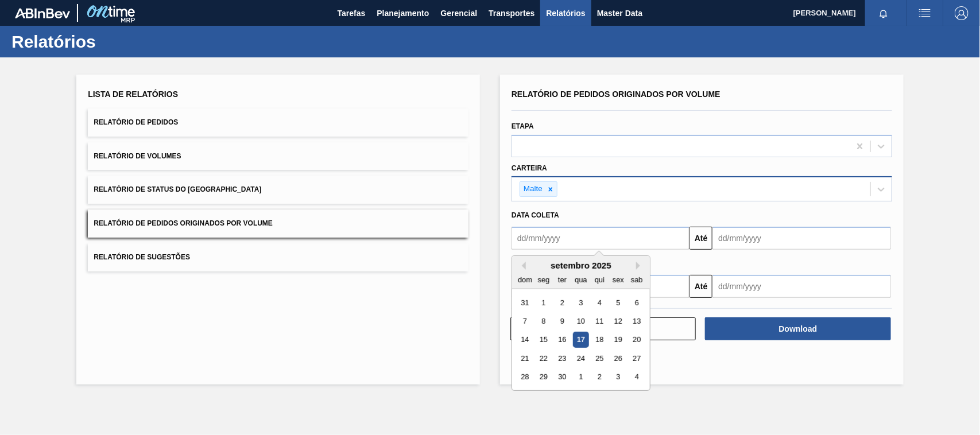  I want to click on div: Choose sábado, 4 de outubro de 2025, so click(637, 377).